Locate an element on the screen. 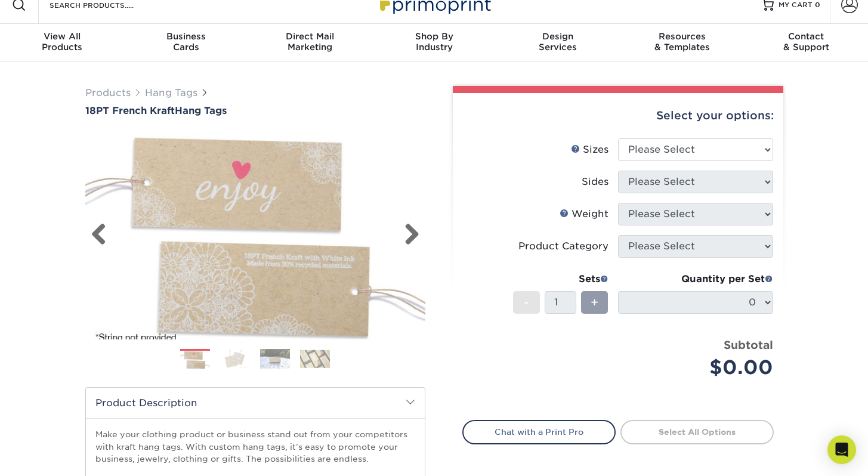  div: Marketing is located at coordinates (310, 42).